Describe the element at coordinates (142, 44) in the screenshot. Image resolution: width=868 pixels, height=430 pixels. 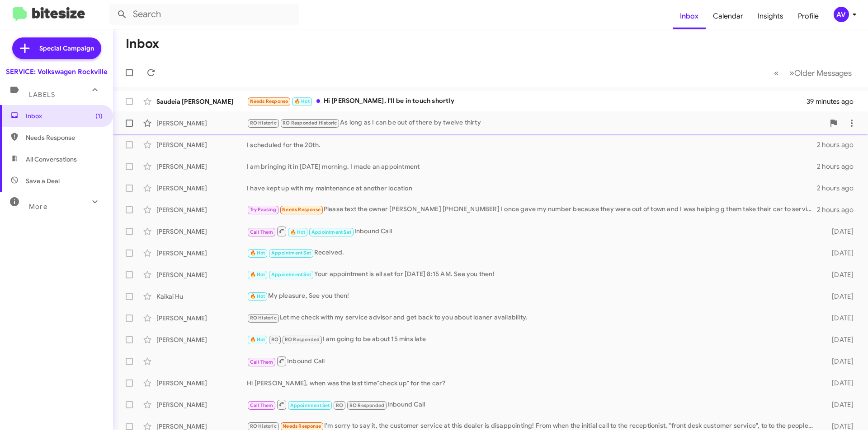
I see `h1: Inbox` at that location.